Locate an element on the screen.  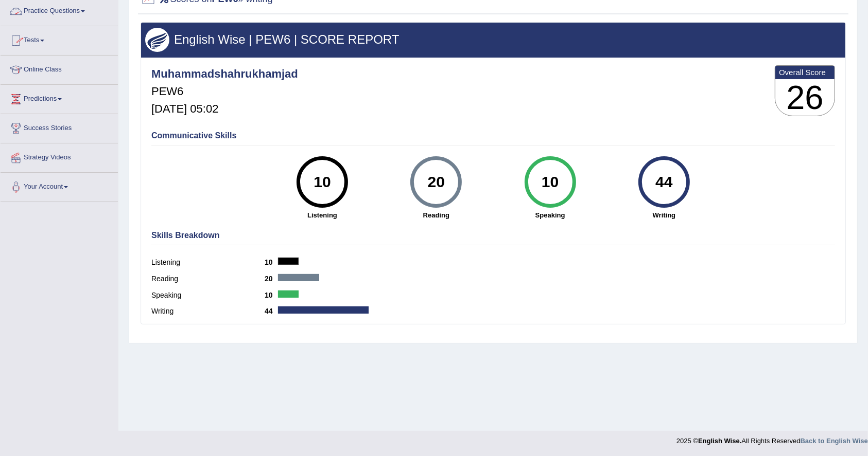
label: Reading is located at coordinates (208, 279).